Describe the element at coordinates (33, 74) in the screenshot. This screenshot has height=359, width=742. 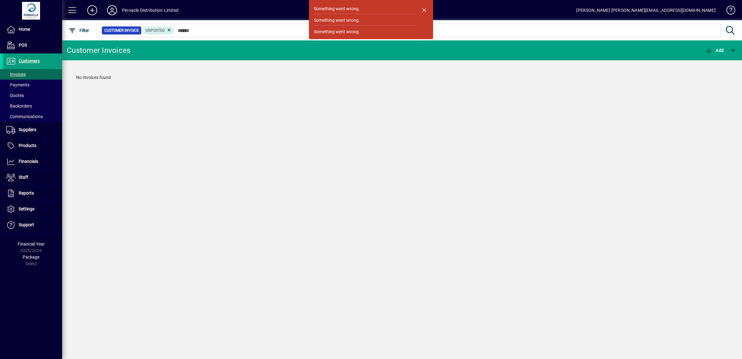
I see `a: Invoices` at that location.